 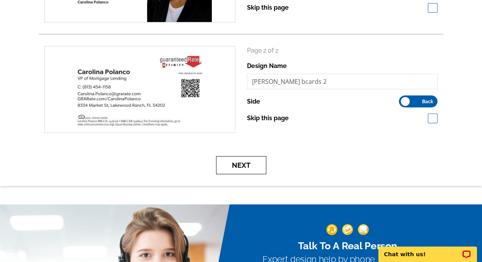 What do you see at coordinates (363, 230) in the screenshot?
I see `img: support-img-3_1.png` at bounding box center [363, 230].